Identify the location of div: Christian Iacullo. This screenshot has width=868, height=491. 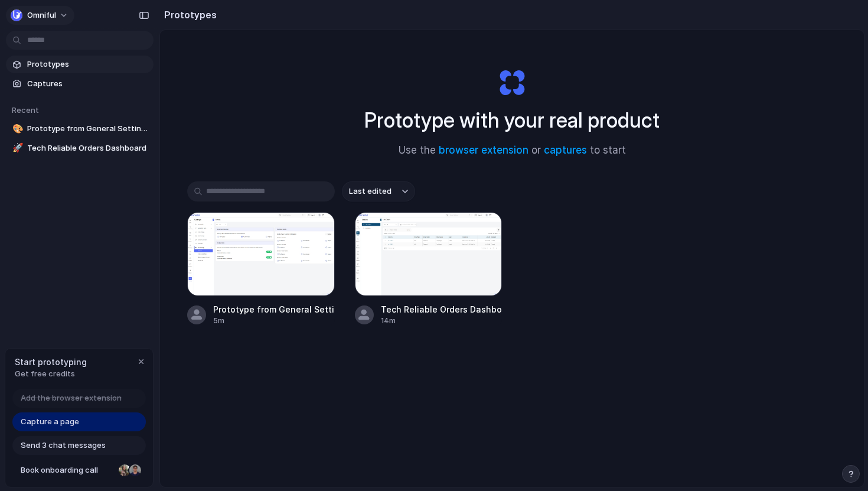
(135, 471).